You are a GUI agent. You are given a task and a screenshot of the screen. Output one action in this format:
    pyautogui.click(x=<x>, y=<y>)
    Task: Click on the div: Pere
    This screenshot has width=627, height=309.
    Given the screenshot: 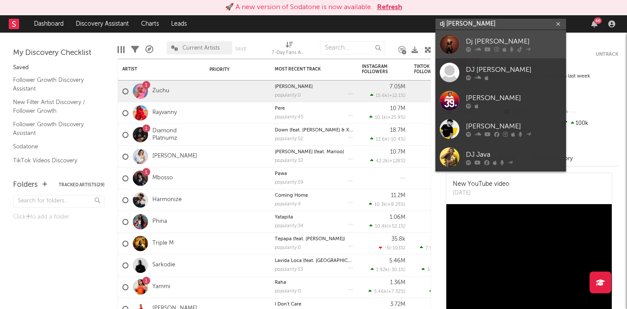 What is the action you would take?
    pyautogui.click(x=314, y=108)
    